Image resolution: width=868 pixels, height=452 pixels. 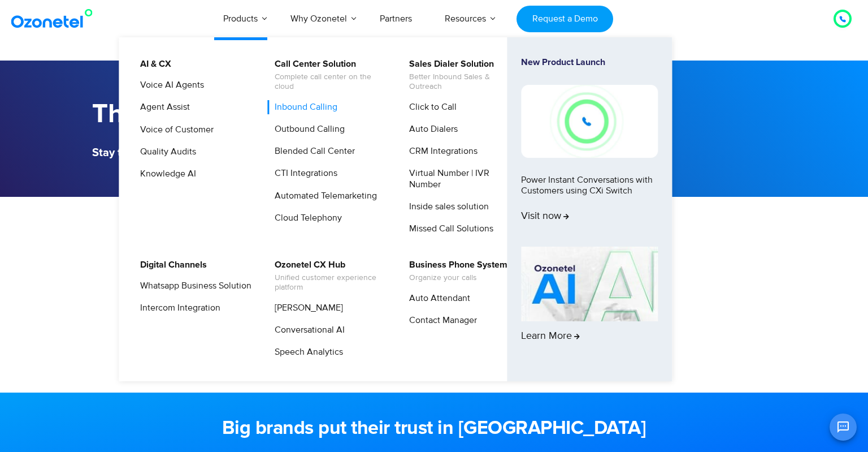 What do you see at coordinates (178, 307) in the screenshot?
I see `a: Intercom Integration` at bounding box center [178, 307].